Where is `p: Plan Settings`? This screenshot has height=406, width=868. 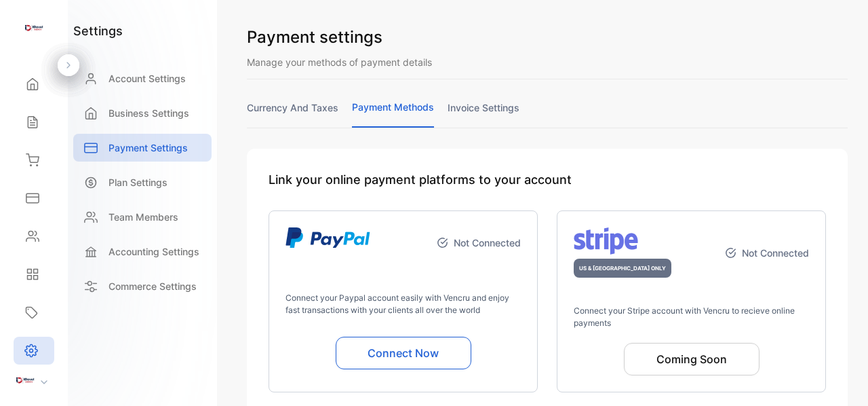 p: Plan Settings is located at coordinates (138, 182).